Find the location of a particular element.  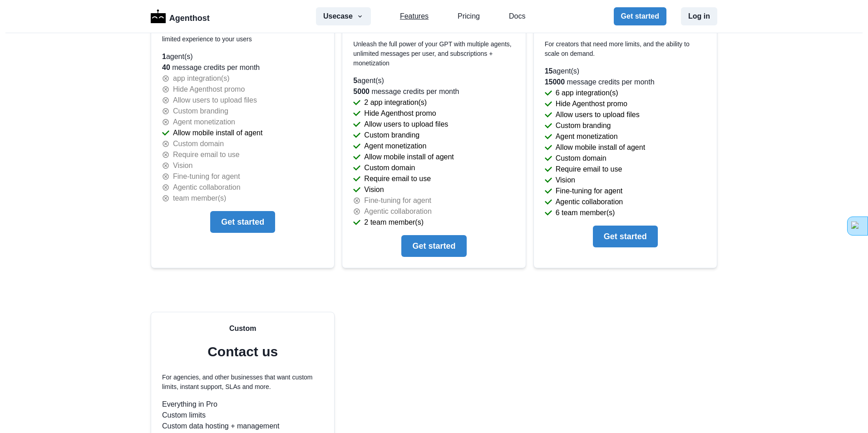

button: Usecase is located at coordinates (343, 16).